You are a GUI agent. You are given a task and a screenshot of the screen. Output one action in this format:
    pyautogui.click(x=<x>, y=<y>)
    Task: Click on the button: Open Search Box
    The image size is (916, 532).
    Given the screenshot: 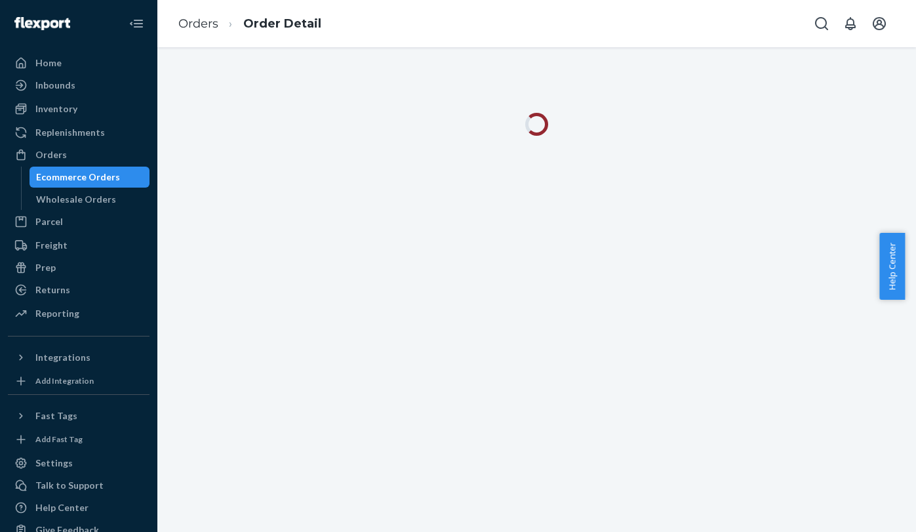 What is the action you would take?
    pyautogui.click(x=821, y=24)
    